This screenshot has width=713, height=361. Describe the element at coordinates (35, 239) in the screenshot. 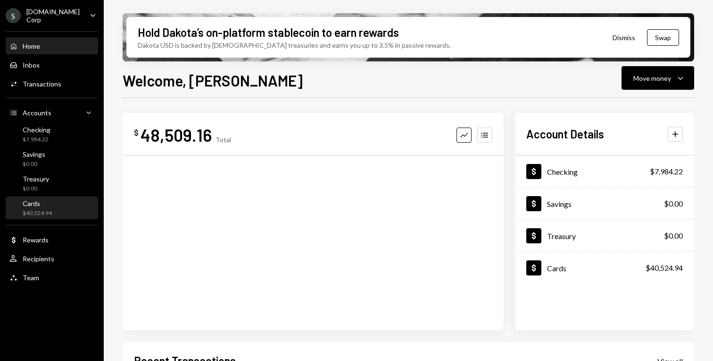

I see `div: Rewards` at that location.